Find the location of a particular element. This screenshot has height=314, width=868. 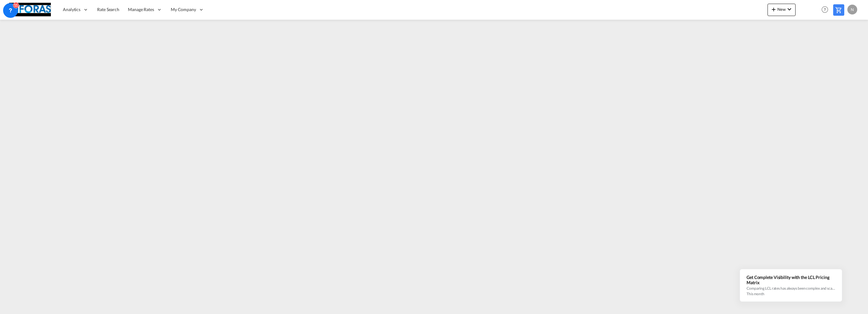

md-icon: icon-chevron-down is located at coordinates (789, 9).